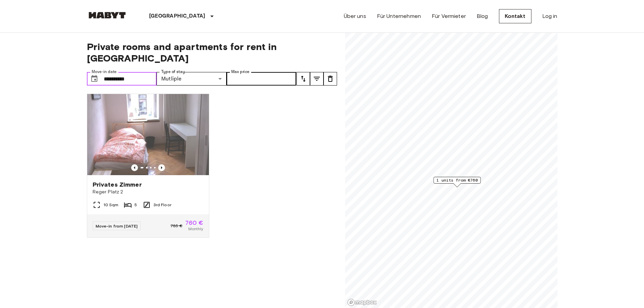  I want to click on a: Kontakt, so click(516, 16).